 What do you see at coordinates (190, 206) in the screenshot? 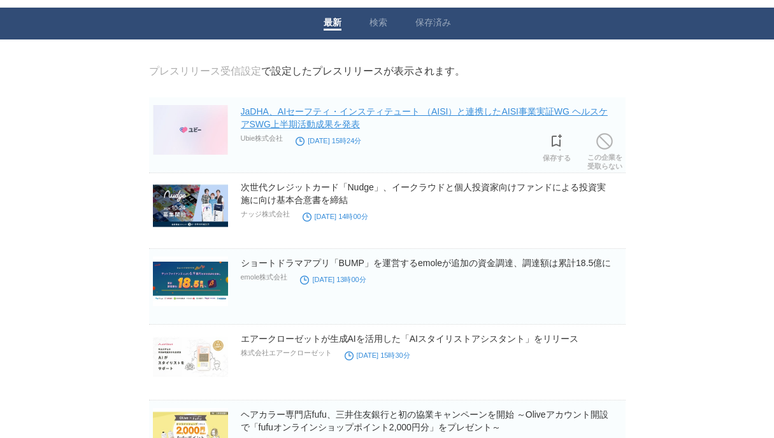
I see `img: 次世代クレジットカード「Nudge」、イークラウドと個人投資家向けファンドによる投資実施に向け基本合意書を締結` at bounding box center [190, 206].